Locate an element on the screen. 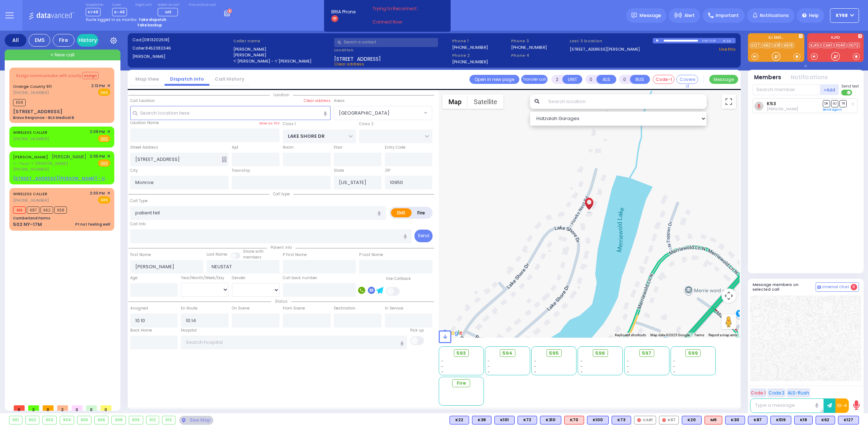 This screenshot has height=427, width=868. button: Members is located at coordinates (768, 77).